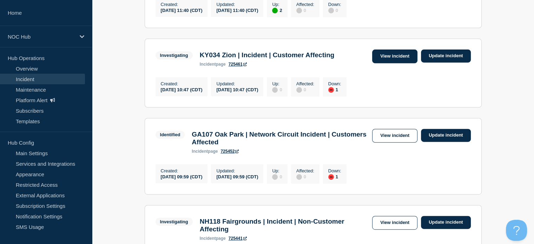 This screenshot has height=244, width=534. What do you see at coordinates (280, 138) in the screenshot?
I see `h3: GA107 Oak Park | Network Circuit Incident | Customers Affected` at bounding box center [280, 138].